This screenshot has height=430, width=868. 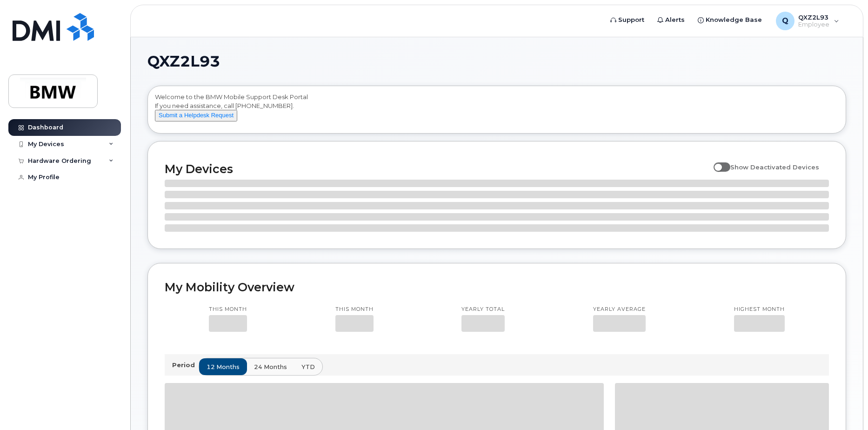 I want to click on p: Yearly total, so click(x=483, y=310).